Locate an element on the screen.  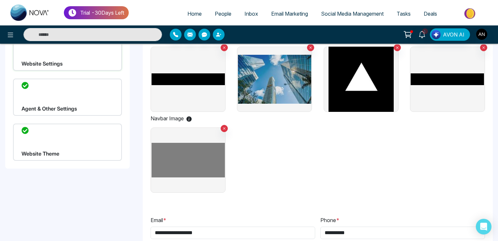
img: User Avatar is located at coordinates (481, 34).